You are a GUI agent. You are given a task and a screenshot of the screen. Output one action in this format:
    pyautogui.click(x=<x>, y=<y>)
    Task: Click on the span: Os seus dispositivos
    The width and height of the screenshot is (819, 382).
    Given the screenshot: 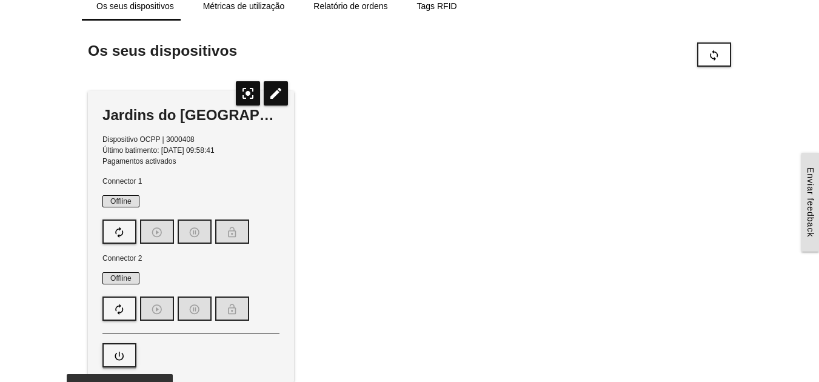 What is the action you would take?
    pyautogui.click(x=163, y=50)
    